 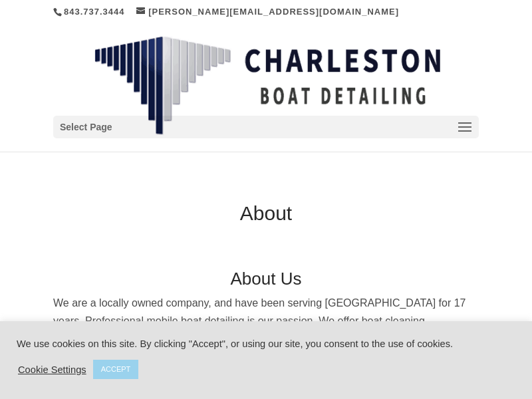 I want to click on div: We use cookies on this site. By clicking "Accept", or using our site, you consent to the use of c..., so click(x=266, y=344).